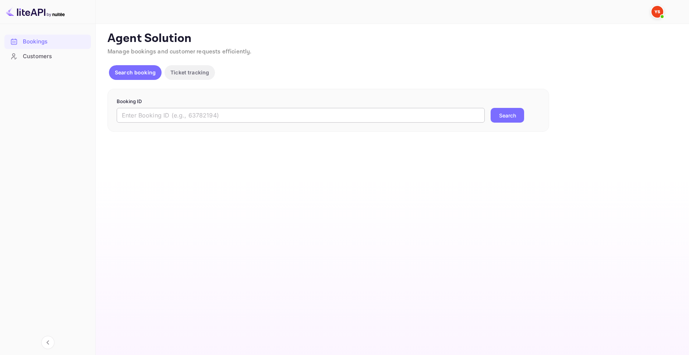  What do you see at coordinates (189, 72) in the screenshot?
I see `p: Ticket tracking` at bounding box center [189, 72].